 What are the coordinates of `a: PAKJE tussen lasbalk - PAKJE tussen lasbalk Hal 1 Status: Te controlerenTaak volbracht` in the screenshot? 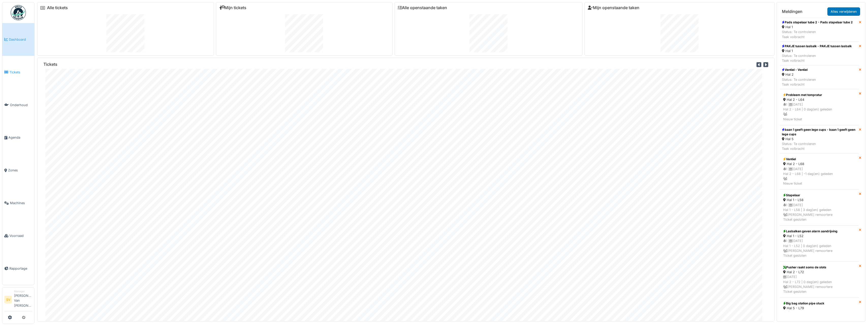 It's located at (819, 54).